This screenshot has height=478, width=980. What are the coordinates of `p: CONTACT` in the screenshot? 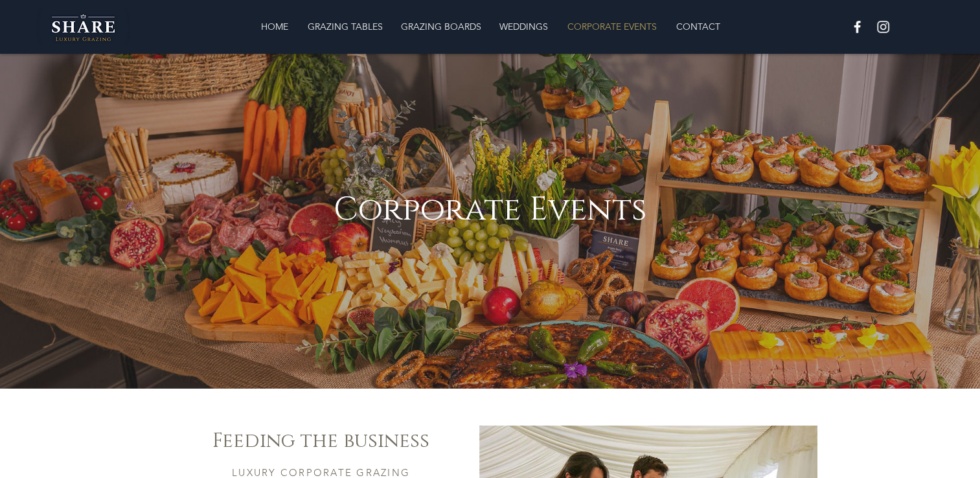 It's located at (698, 27).